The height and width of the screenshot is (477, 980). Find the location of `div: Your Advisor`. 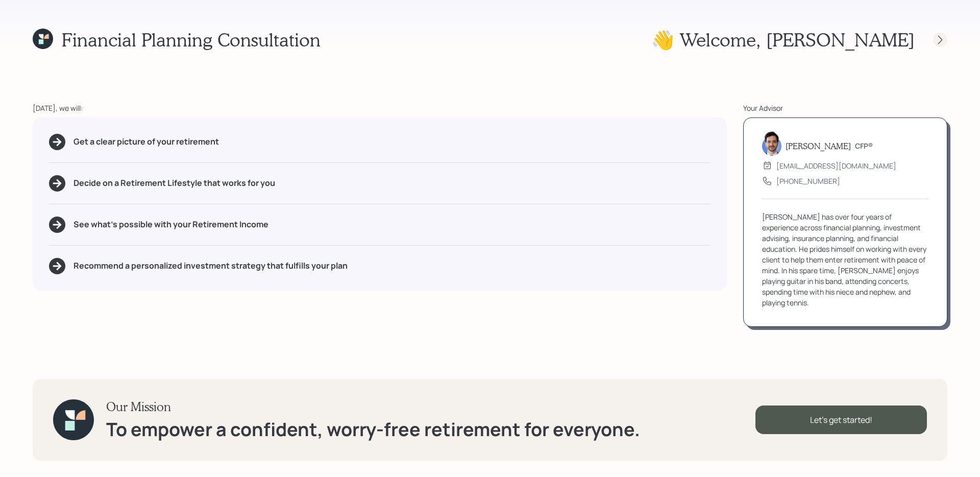

div: Your Advisor is located at coordinates (845, 108).